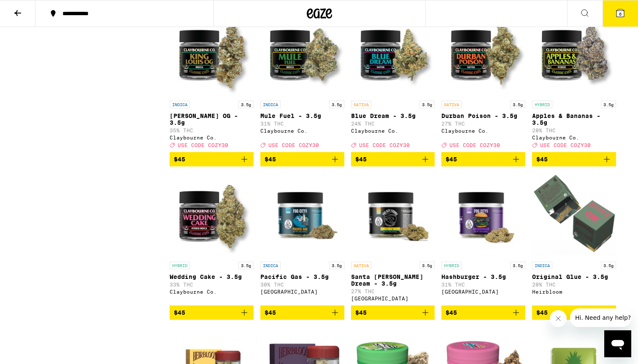 Image resolution: width=638 pixels, height=364 pixels. What do you see at coordinates (393, 215) in the screenshot?
I see `img: Fog City Farms - Santa Cruz Dream - 3.5g` at bounding box center [393, 215].